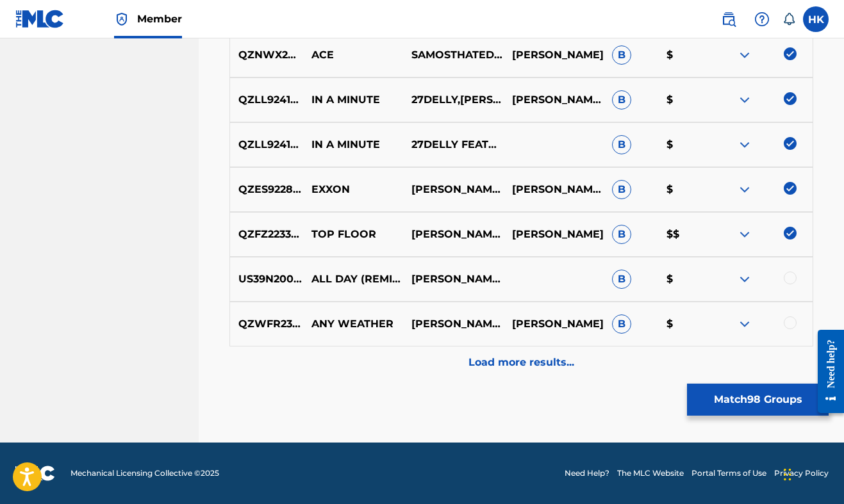 The image size is (844, 504). Describe the element at coordinates (353, 324) in the screenshot. I see `p: ANY WEATHER` at that location.